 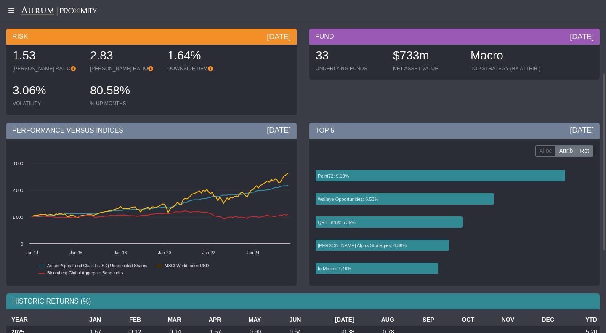 I want to click on div: DOWNSIDE DEV., so click(x=202, y=69).